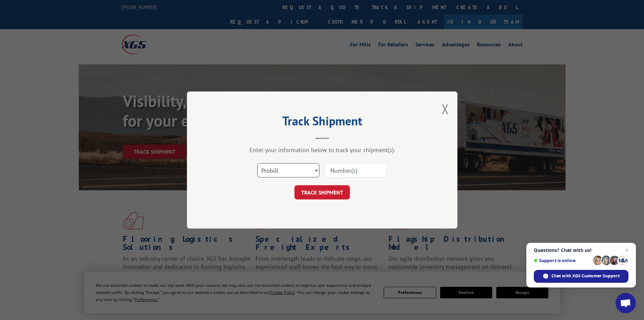 The image size is (644, 320). Describe the element at coordinates (626, 303) in the screenshot. I see `div: Open chat` at that location.